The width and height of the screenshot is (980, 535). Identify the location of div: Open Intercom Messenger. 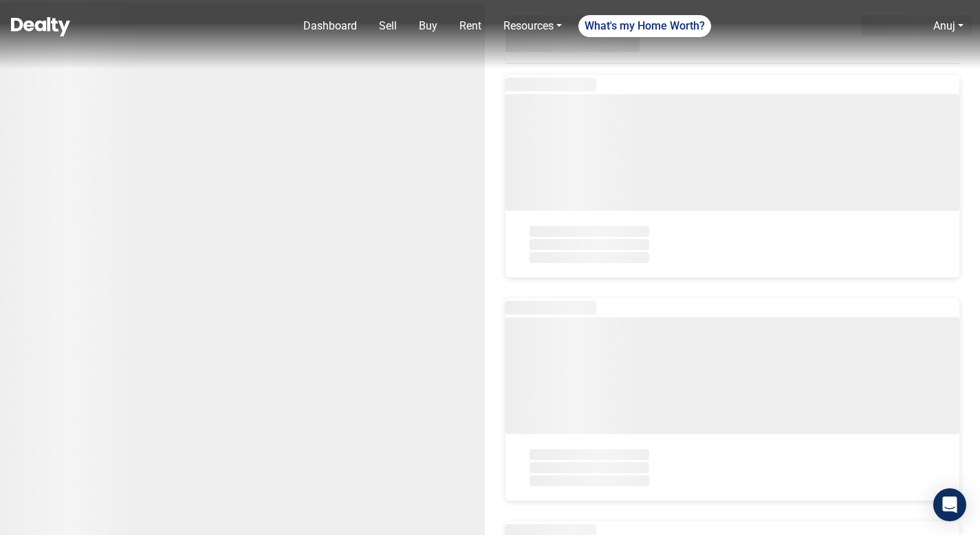
(949, 505).